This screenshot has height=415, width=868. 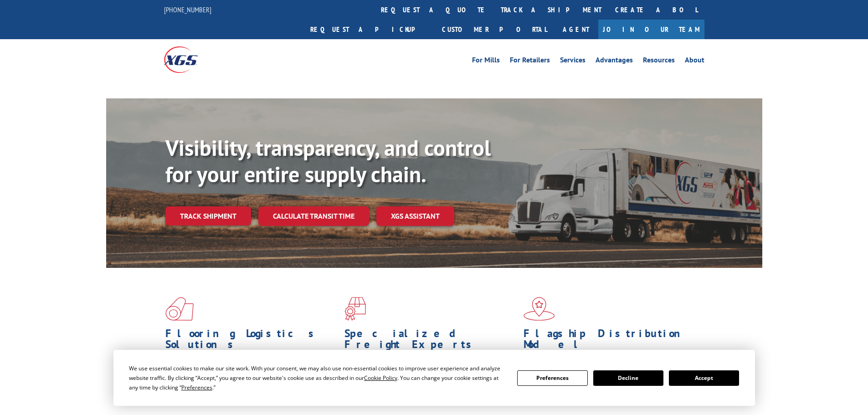 I want to click on h1: Specialized Freight Experts, so click(x=430, y=341).